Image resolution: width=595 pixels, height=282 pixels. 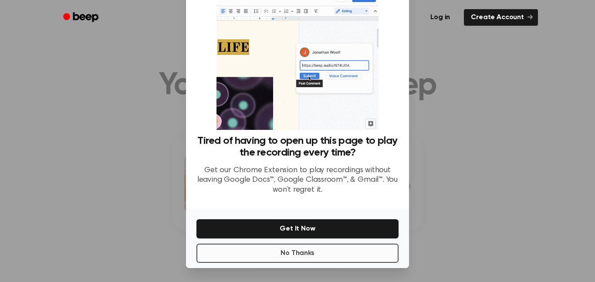 What do you see at coordinates (501, 17) in the screenshot?
I see `a: Create Account` at bounding box center [501, 17].